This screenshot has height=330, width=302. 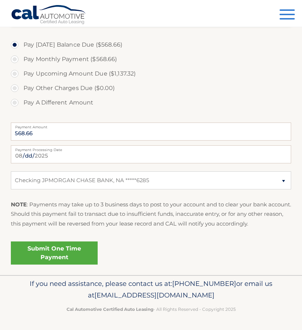 What do you see at coordinates (151, 103) in the screenshot?
I see `label: Pay A Different Amount` at bounding box center [151, 103].